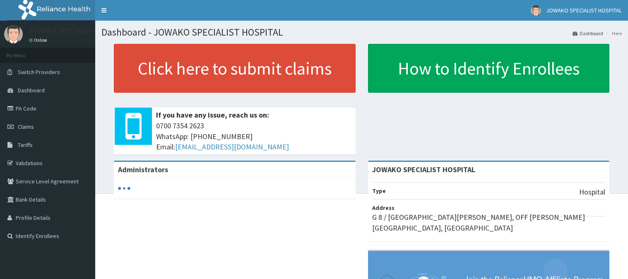 This screenshot has width=628, height=279. I want to click on p: Hospital, so click(592, 192).